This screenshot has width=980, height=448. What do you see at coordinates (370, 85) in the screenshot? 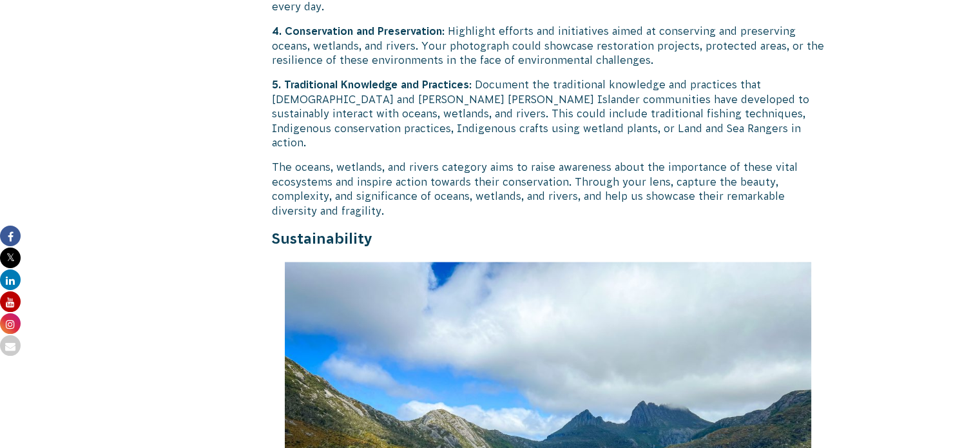
I see `strong: 5. Traditional Knowledge and Practices` at bounding box center [370, 85].